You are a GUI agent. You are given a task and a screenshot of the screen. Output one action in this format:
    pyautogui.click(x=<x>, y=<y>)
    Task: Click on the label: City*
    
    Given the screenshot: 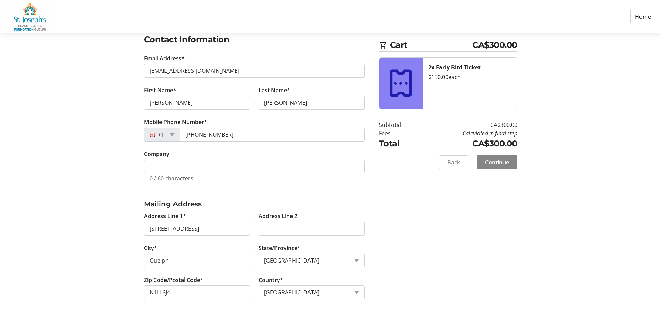 What is the action you would take?
    pyautogui.click(x=151, y=248)
    